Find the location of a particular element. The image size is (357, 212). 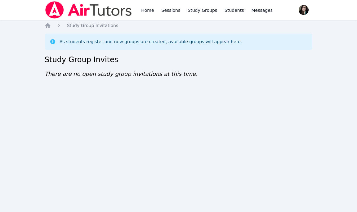

h2: Study Group Invites is located at coordinates (178, 60).